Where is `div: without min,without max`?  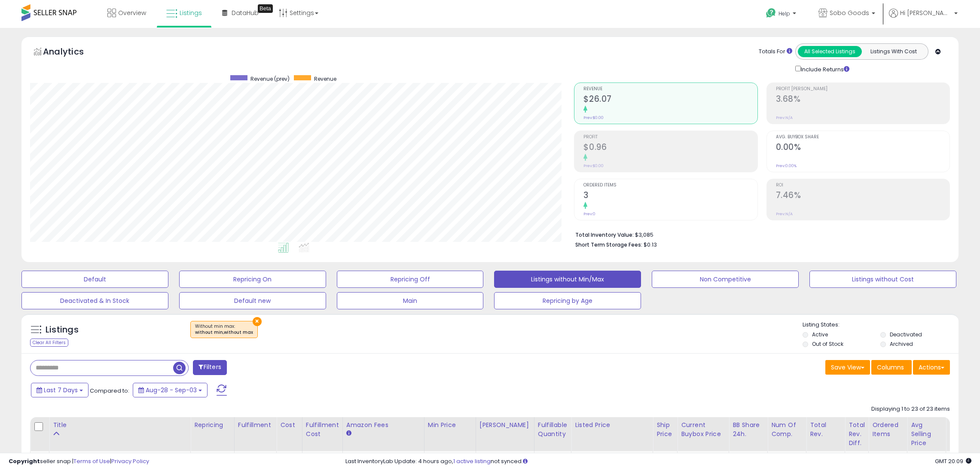
div: without min,without max is located at coordinates (224, 332).